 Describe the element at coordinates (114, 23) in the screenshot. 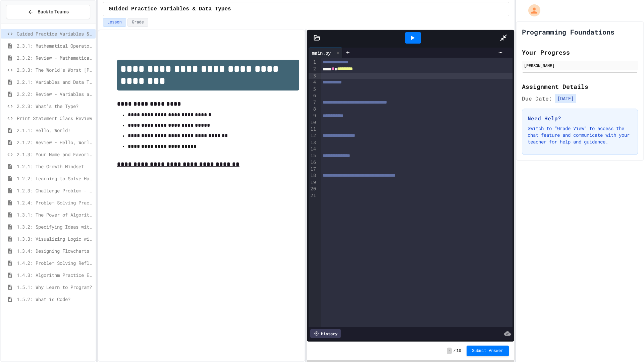

I see `button: Lesson` at that location.